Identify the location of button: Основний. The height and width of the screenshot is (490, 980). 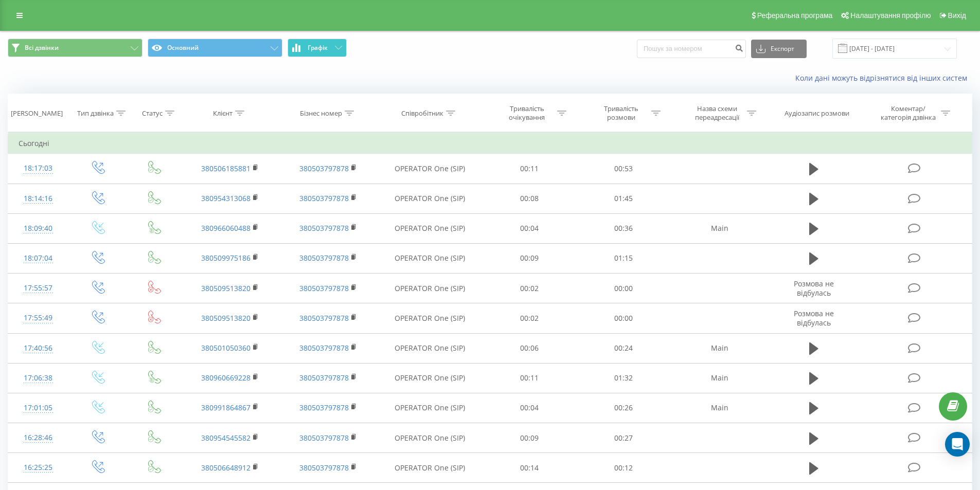
(215, 48).